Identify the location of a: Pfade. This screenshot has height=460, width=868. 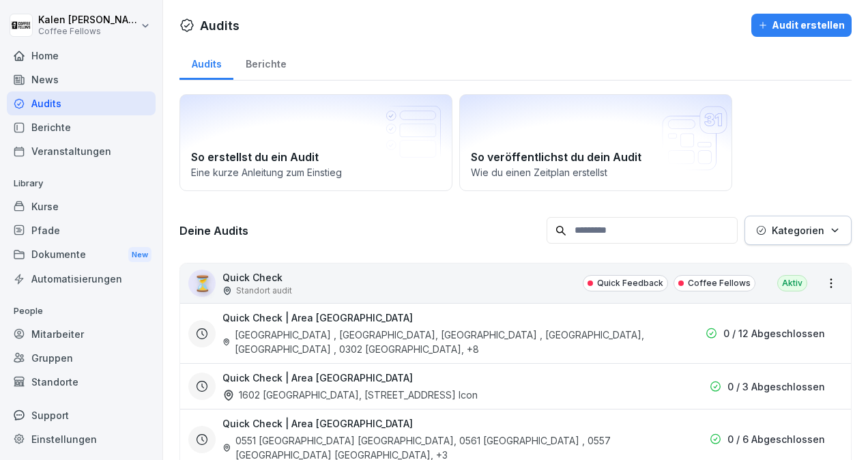
(81, 230).